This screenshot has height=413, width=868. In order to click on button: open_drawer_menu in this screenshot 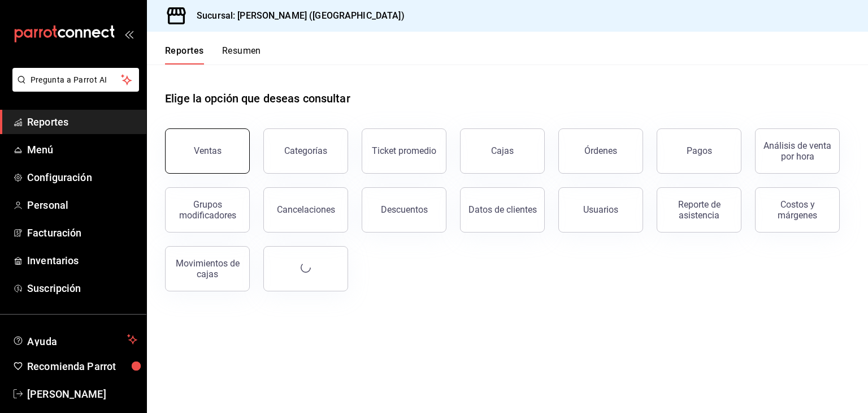, I will do `click(129, 34)`.